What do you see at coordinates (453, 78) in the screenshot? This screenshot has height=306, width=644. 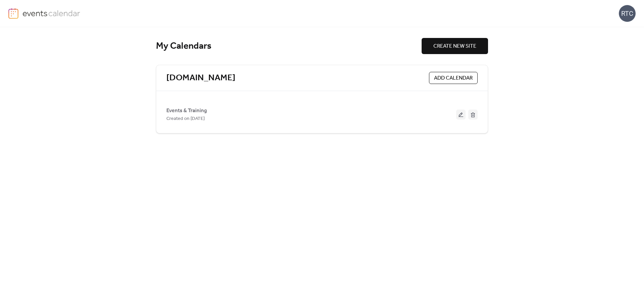 I see `button: ADD CALENDAR` at bounding box center [453, 78].